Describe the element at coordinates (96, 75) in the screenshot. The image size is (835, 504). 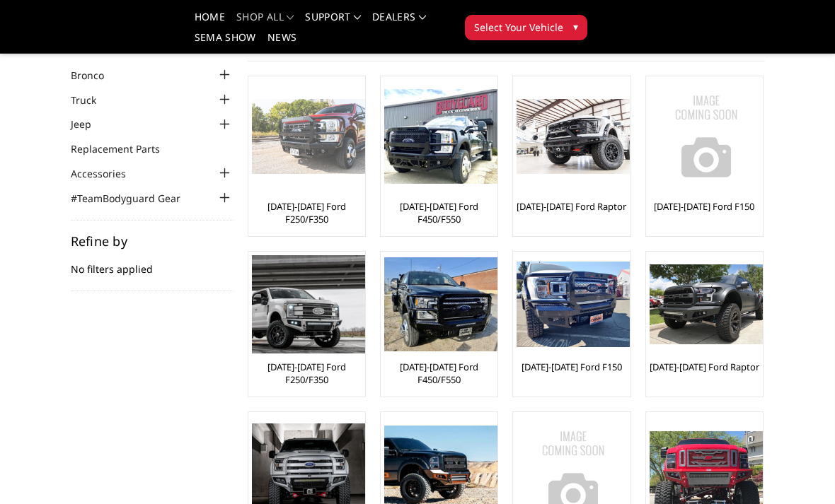
I see `a: Bronco` at that location.